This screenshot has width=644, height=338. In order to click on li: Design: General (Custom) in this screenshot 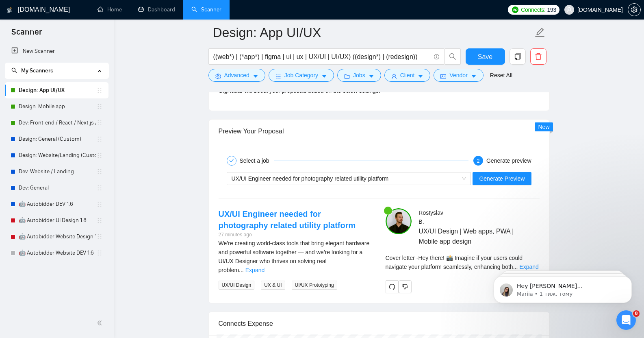, I will do `click(57, 139)`.